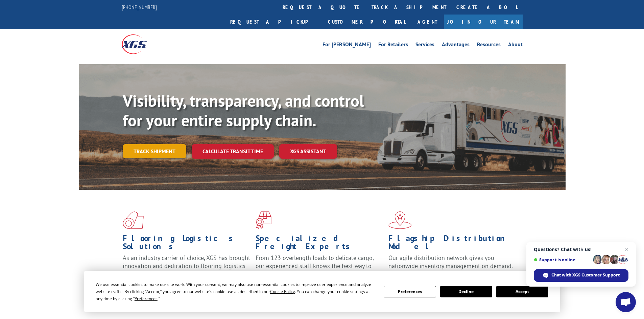  What do you see at coordinates (562, 260) in the screenshot?
I see `span: Support is online` at bounding box center [562, 260].